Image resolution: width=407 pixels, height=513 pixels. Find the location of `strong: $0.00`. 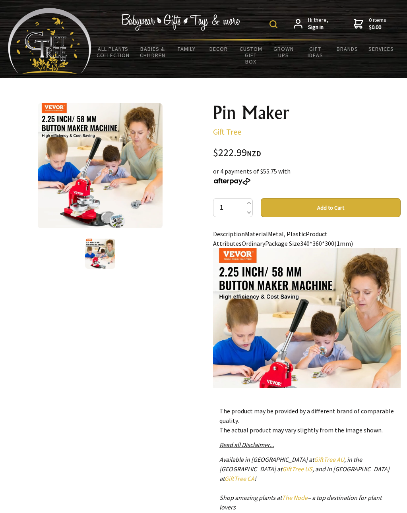

strong: $0.00 is located at coordinates (377, 27).